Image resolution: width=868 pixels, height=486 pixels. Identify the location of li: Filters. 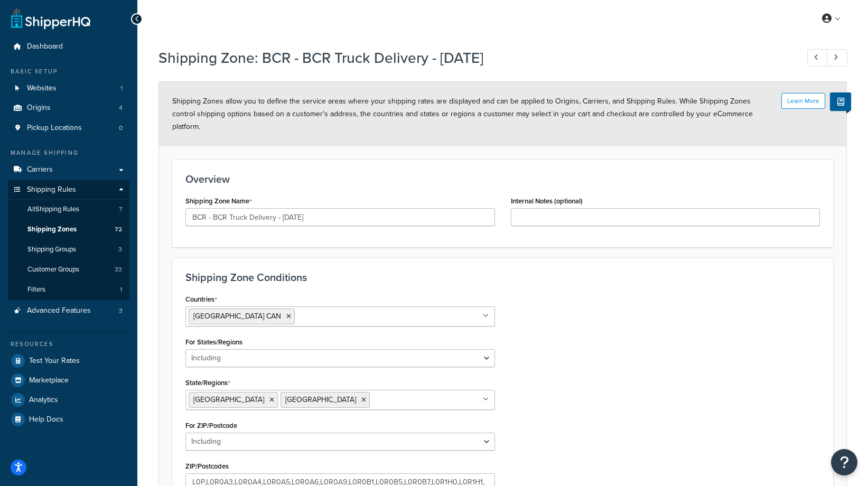
(69, 290).